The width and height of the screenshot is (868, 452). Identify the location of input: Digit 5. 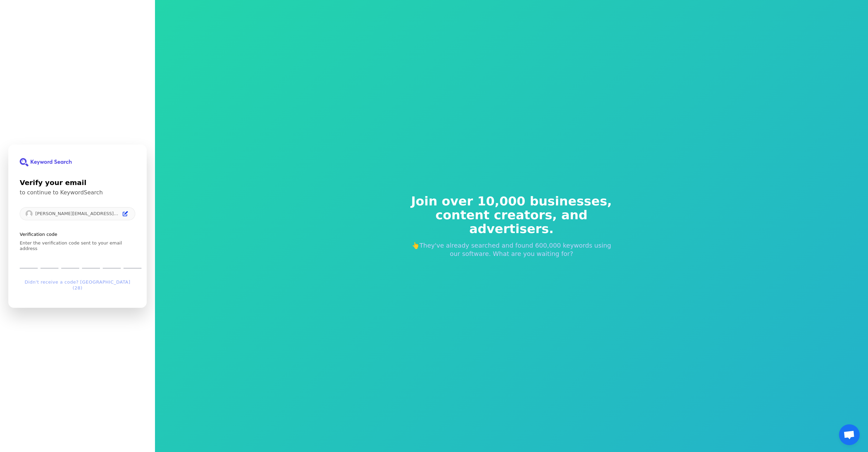
(112, 261).